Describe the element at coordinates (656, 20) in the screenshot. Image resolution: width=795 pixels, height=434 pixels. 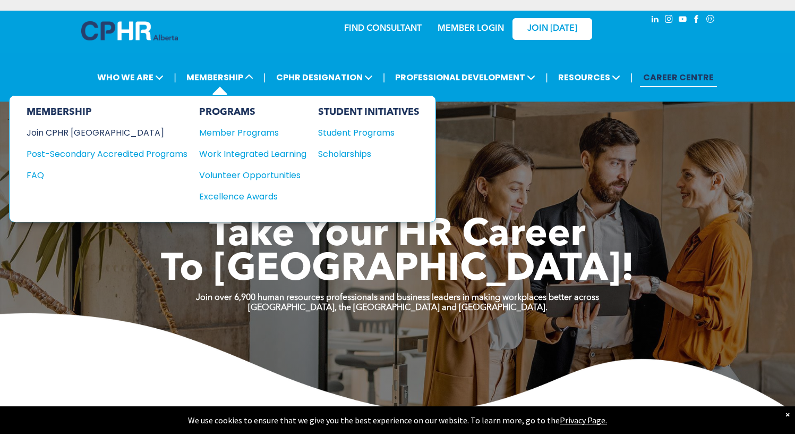
I see `a: linkedin` at that location.